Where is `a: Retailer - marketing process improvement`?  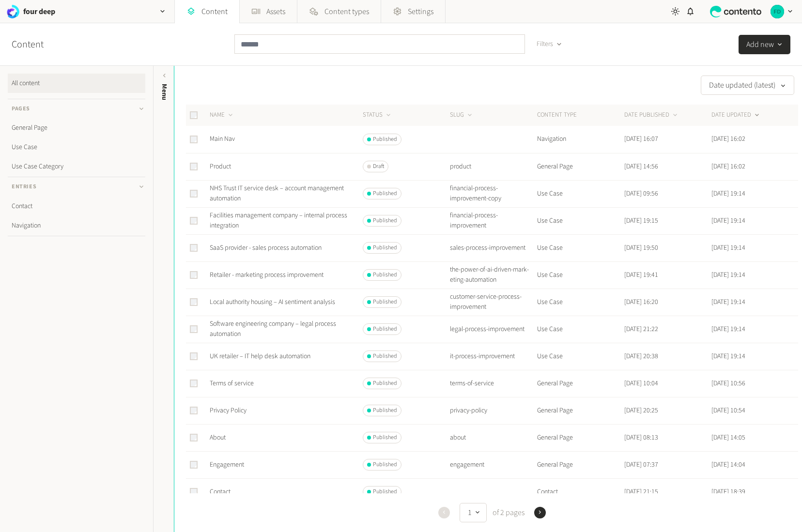 a: Retailer - marketing process improvement is located at coordinates (266, 275).